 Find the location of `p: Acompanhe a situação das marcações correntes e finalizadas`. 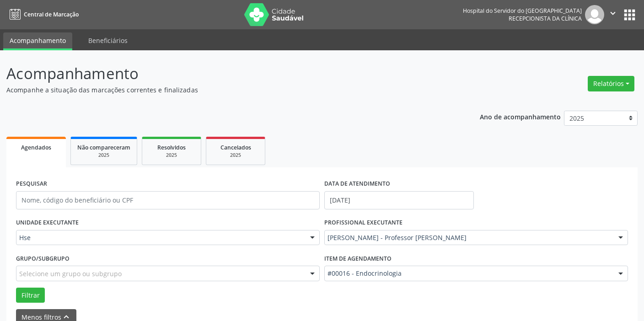

p: Acompanhe a situação das marcações correntes e finalizadas is located at coordinates (227, 89).